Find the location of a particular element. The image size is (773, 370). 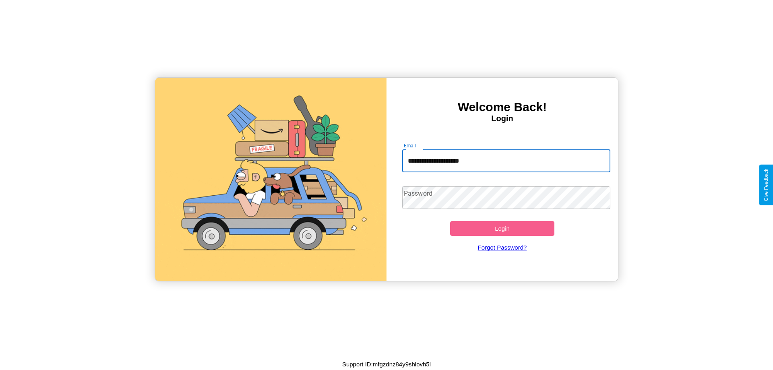

img: gif is located at coordinates (271, 179).